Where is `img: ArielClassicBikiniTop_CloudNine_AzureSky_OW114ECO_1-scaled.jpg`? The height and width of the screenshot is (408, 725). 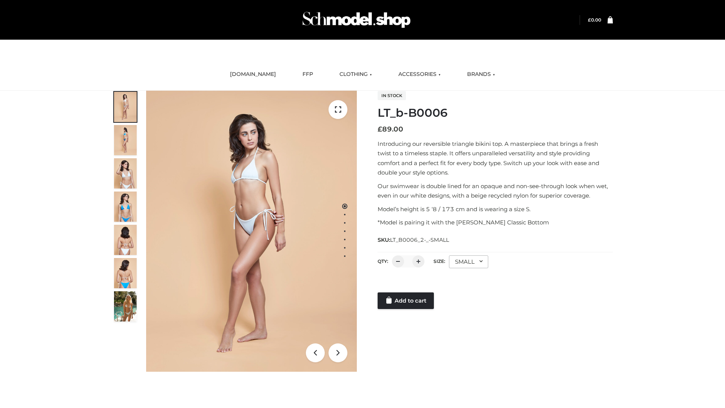 img: ArielClassicBikiniTop_CloudNine_AzureSky_OW114ECO_1-scaled.jpg is located at coordinates (125, 107).